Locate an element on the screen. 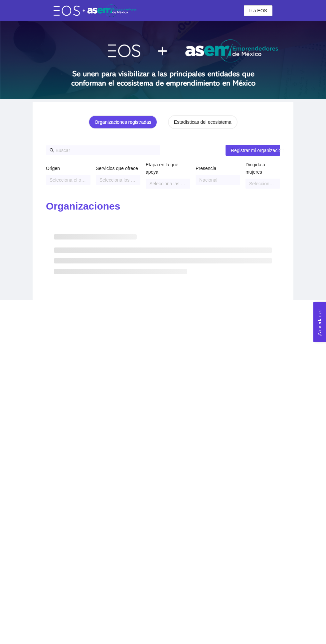 The width and height of the screenshot is (326, 644). button: Registrar mi organización is located at coordinates (252, 150).